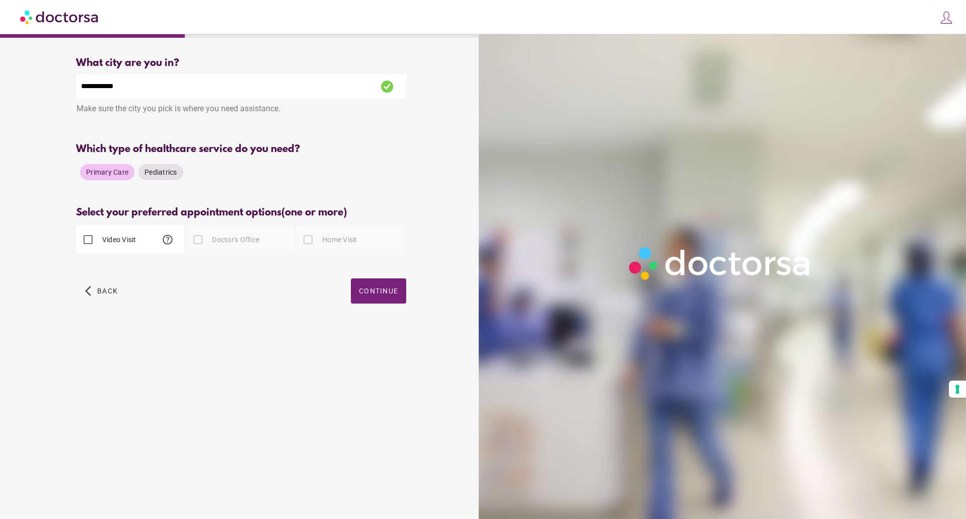 The height and width of the screenshot is (519, 966). Describe the element at coordinates (235, 240) in the screenshot. I see `label: Doctor's Office` at that location.